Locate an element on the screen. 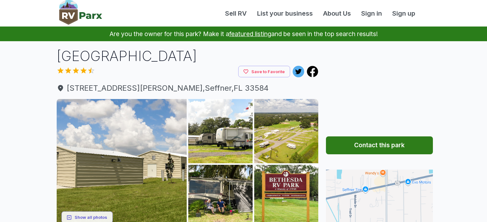 The height and width of the screenshot is (222, 487). a: Sign up is located at coordinates (404, 13).